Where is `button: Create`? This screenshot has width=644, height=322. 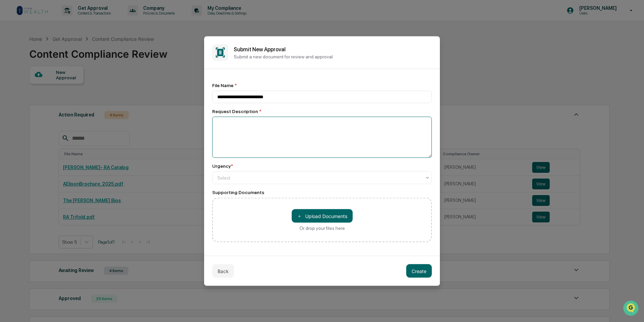
button: Create is located at coordinates (419, 271).